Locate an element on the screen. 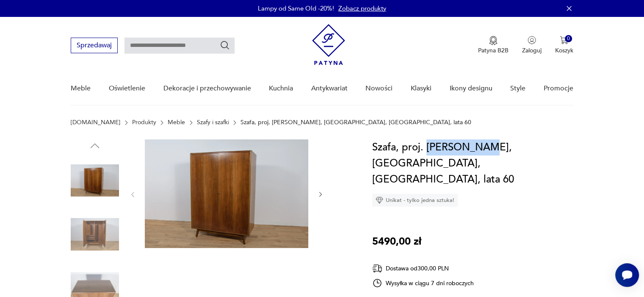 Image resolution: width=644 pixels, height=297 pixels. a: Ikony designu is located at coordinates (470, 88).